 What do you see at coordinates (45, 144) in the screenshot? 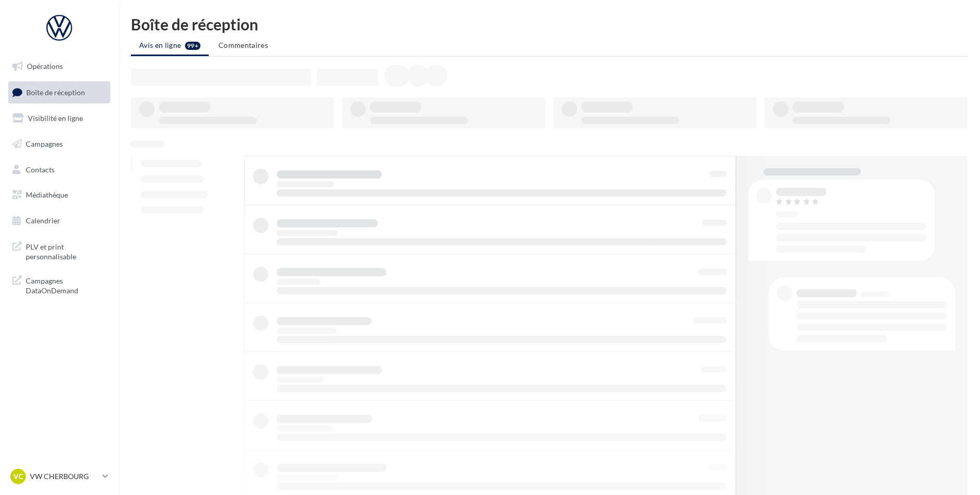
I see `span: Campagnes` at bounding box center [45, 144].